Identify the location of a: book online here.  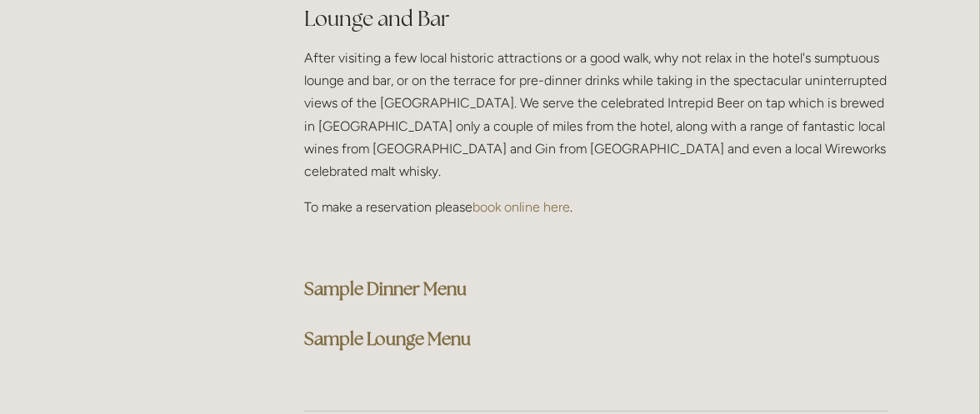
(521, 207).